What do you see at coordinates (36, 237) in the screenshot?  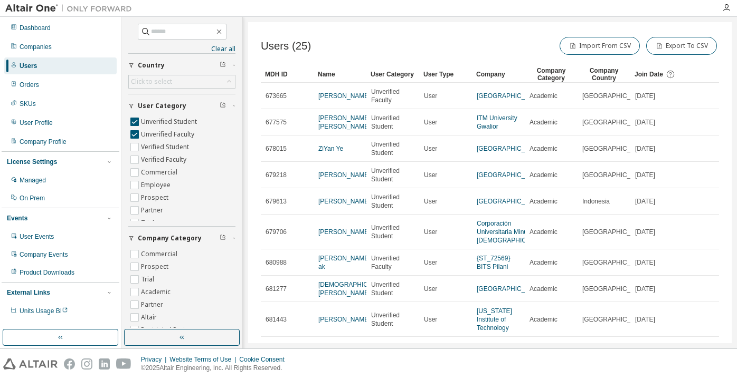 I see `div: User Events` at bounding box center [36, 237].